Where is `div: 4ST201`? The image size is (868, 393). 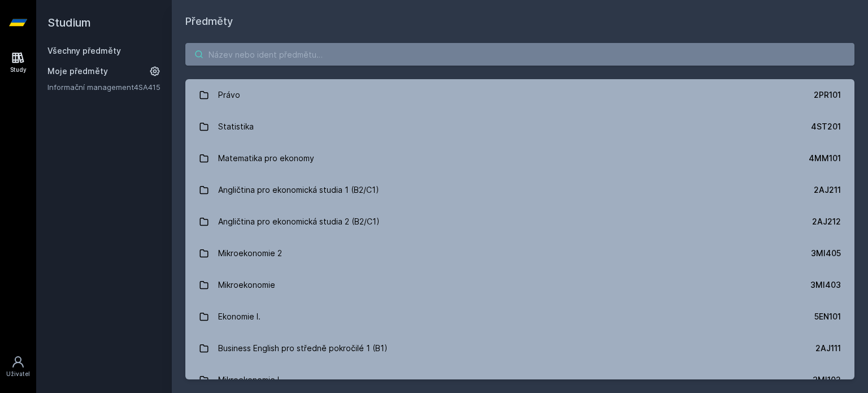
div: 4ST201 is located at coordinates (826, 127).